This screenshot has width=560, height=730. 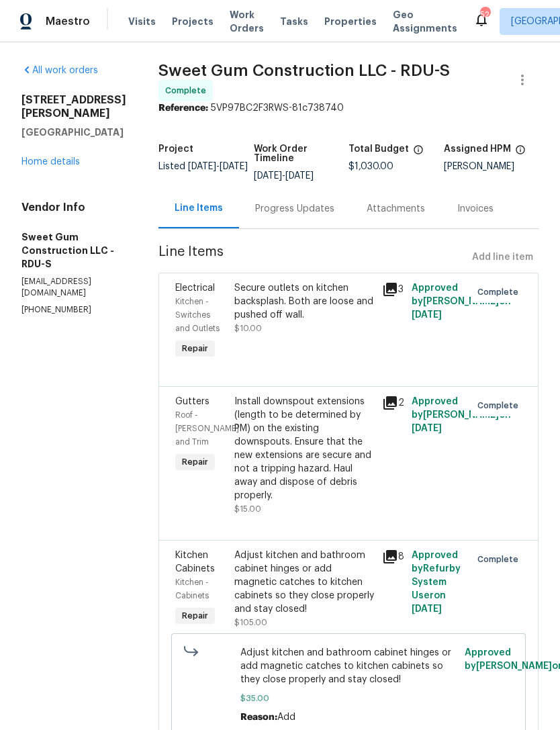 I want to click on div: 3, so click(x=393, y=290).